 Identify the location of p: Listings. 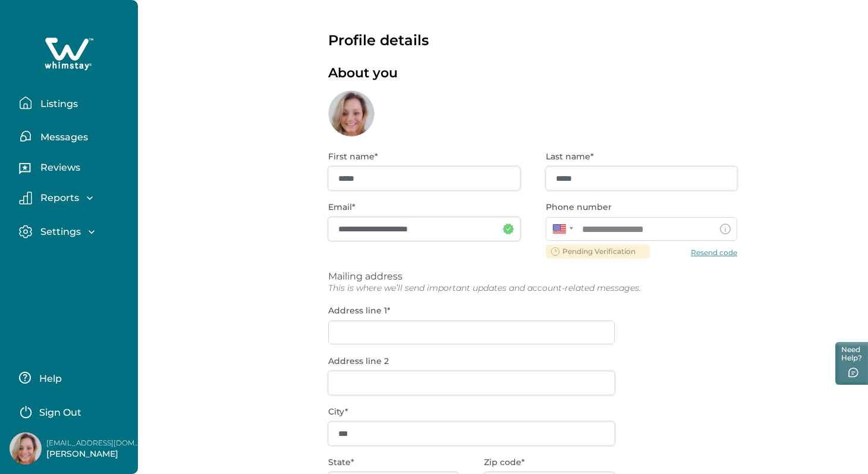
(57, 104).